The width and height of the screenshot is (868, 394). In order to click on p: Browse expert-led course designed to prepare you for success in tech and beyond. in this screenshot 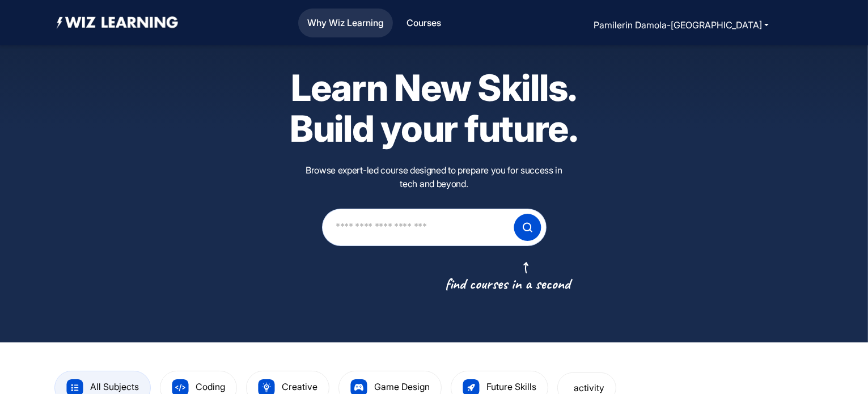, I will do `click(434, 177)`.